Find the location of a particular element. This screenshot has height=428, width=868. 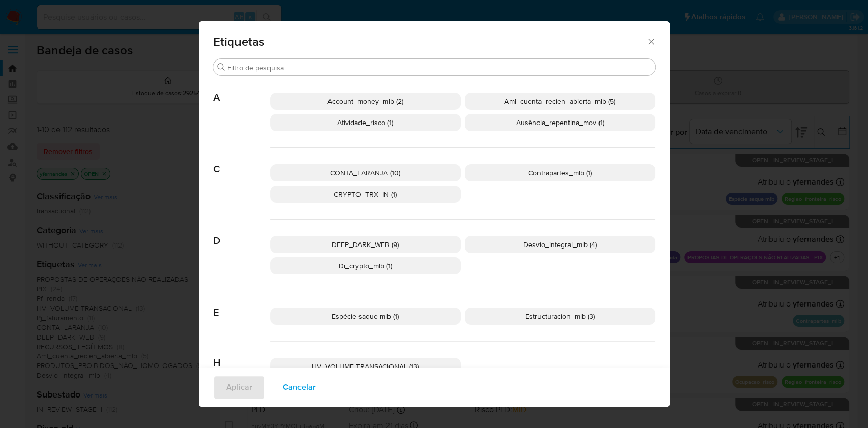

div: Di_crypto_mlb (1) is located at coordinates (365, 266).